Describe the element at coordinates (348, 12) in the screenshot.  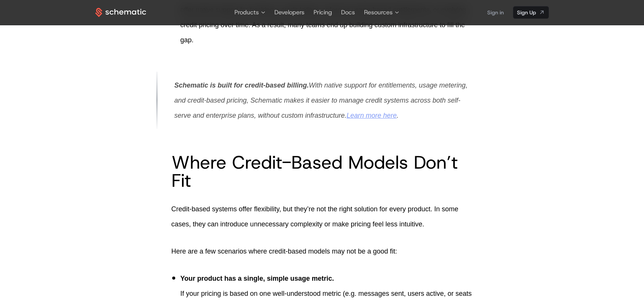
I see `a: Docs` at that location.